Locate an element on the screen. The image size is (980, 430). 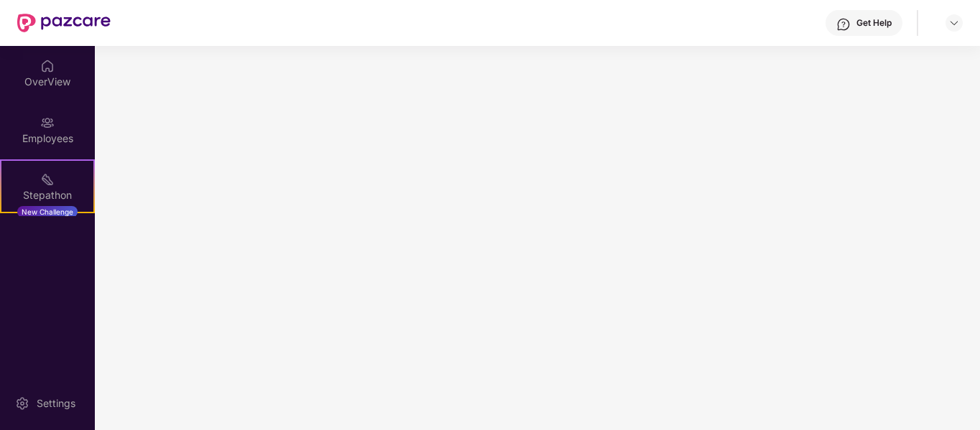
img: New Pazcare Logo is located at coordinates (64, 23).